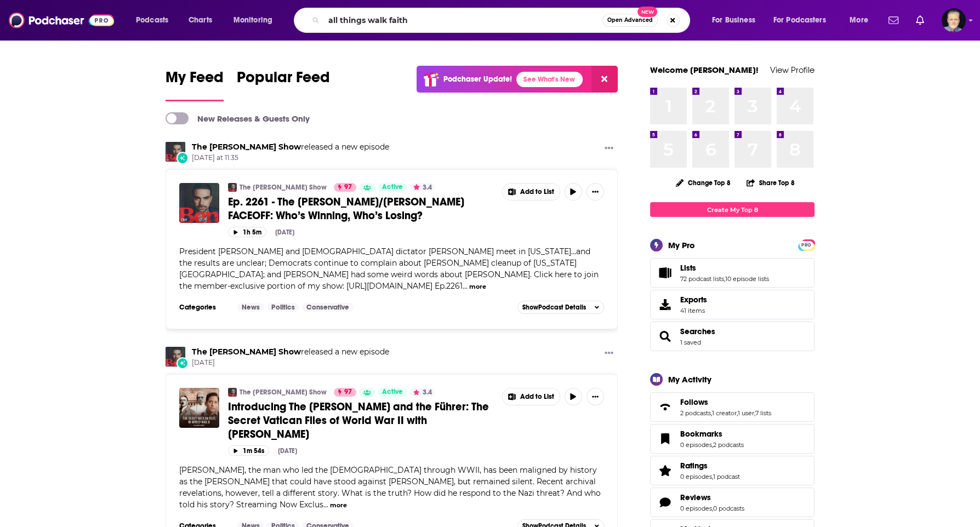  Describe the element at coordinates (630, 20) in the screenshot. I see `span: Open Advanced` at that location.